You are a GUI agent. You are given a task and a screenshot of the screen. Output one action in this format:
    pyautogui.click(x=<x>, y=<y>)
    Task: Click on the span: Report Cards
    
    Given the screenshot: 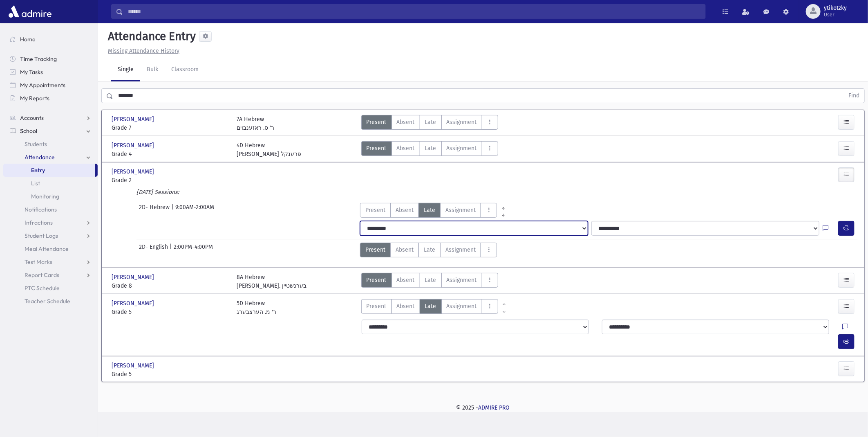 What is the action you would take?
    pyautogui.click(x=42, y=275)
    